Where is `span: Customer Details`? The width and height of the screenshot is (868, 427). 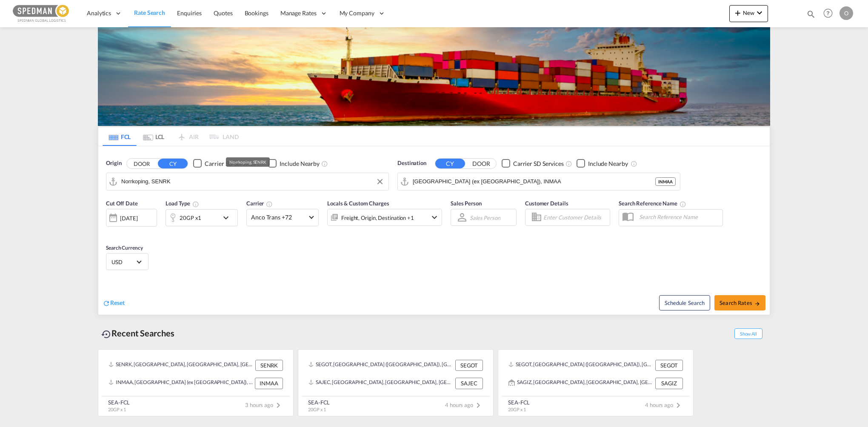
span: Customer Details is located at coordinates (546, 203).